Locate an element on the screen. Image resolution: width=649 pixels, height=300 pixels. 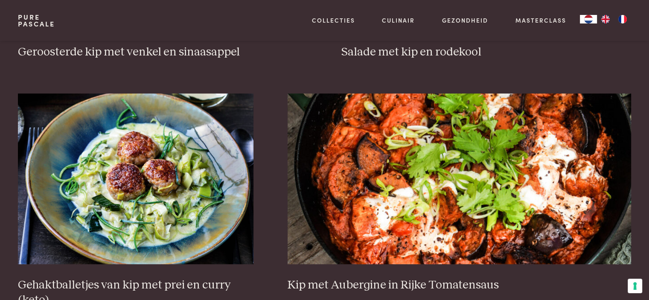
img: Kip met Aubergine in Rijke Tomatensaus is located at coordinates (459, 179).